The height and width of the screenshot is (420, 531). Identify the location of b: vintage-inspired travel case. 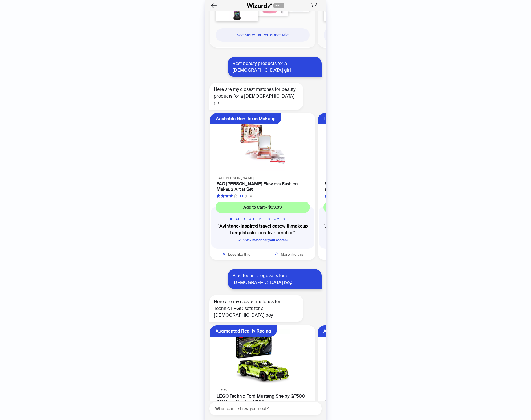
(252, 226).